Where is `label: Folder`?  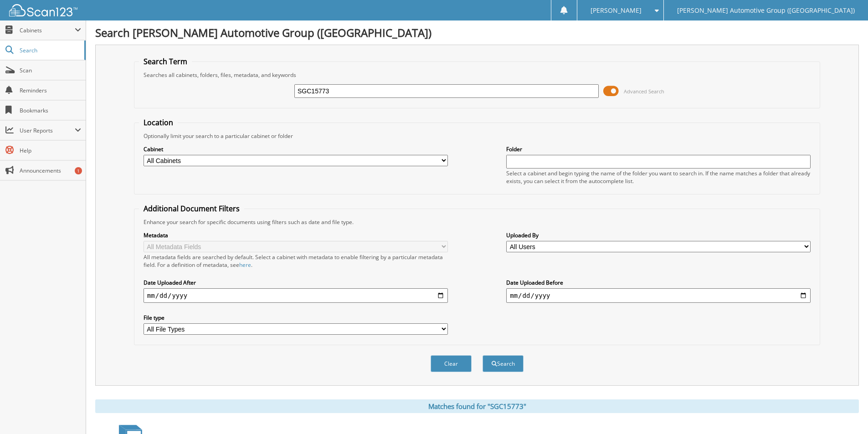 label: Folder is located at coordinates (658, 149).